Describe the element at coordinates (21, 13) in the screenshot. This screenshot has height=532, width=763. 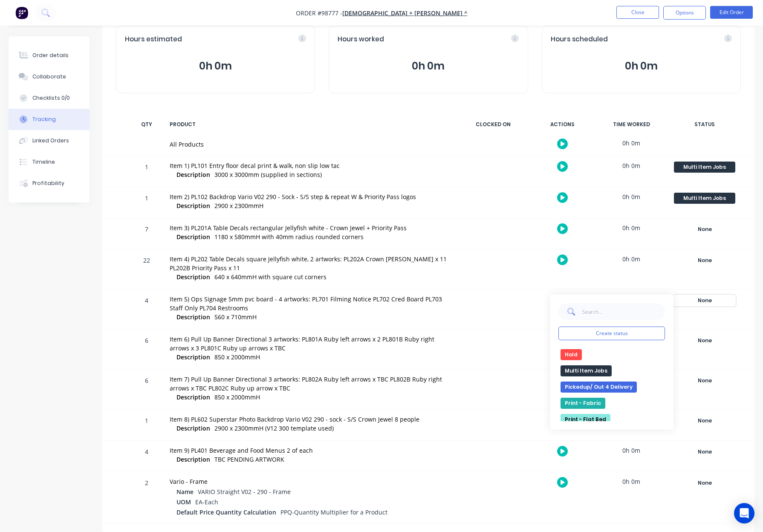
I see `img: Factory` at that location.